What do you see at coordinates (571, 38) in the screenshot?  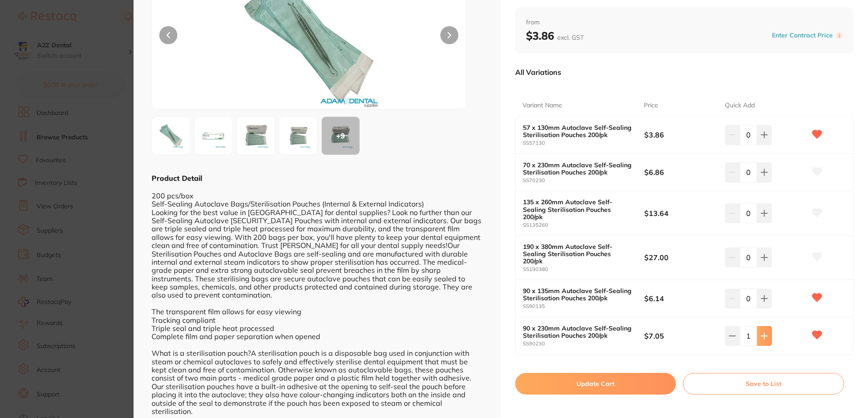 I see `span: excl. GST` at bounding box center [571, 38].